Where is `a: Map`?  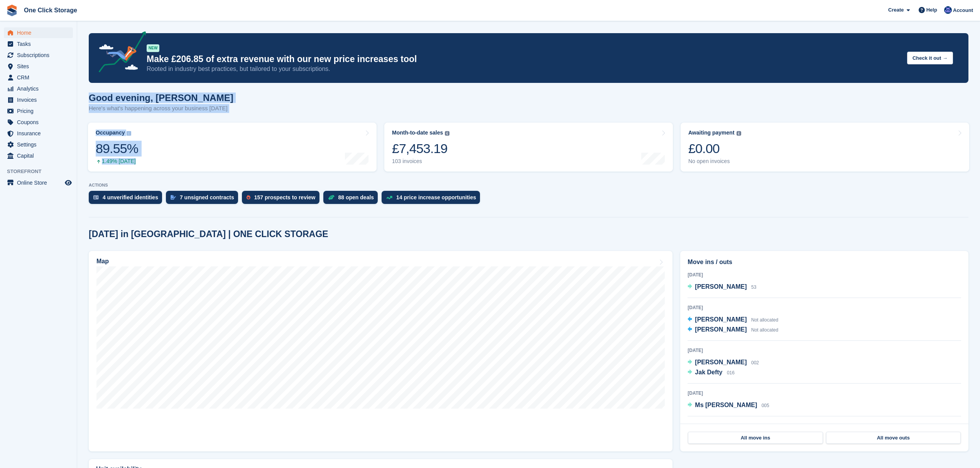
a: Map is located at coordinates (381, 351).